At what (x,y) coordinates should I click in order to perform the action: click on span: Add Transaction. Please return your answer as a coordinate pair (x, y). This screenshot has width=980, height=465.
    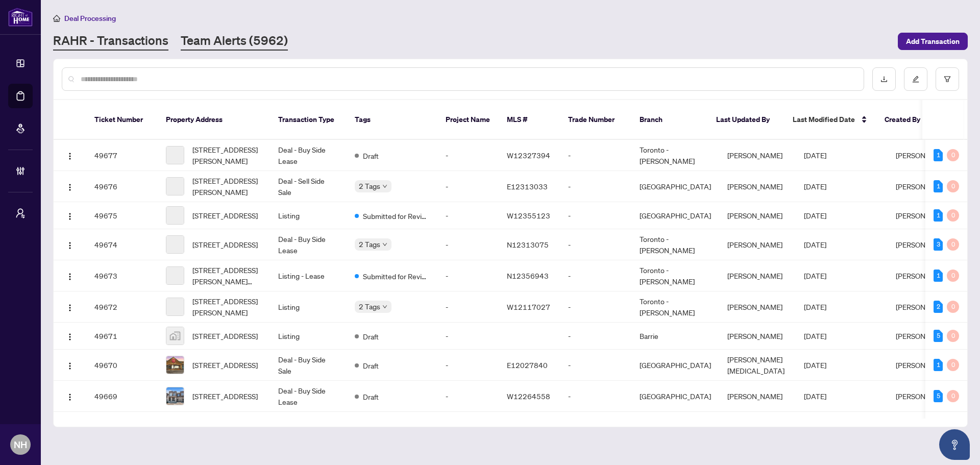
    Looking at the image, I should click on (932, 41).